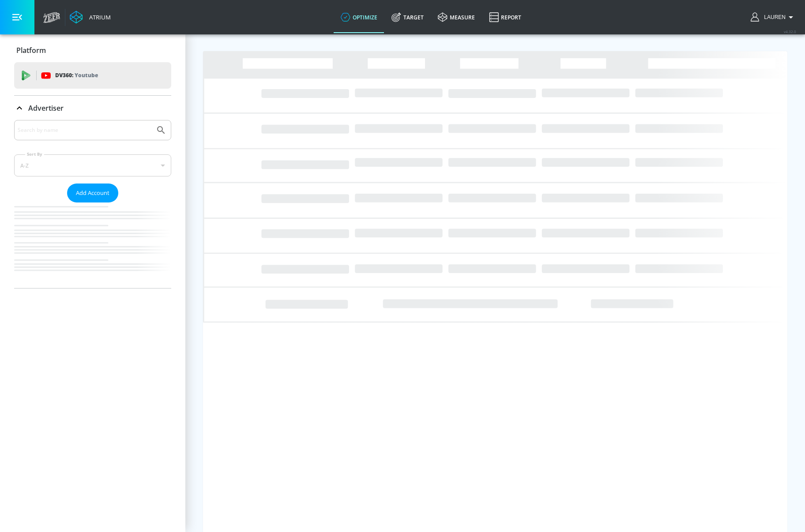  What do you see at coordinates (93, 50) in the screenshot?
I see `div: Platform` at bounding box center [93, 50].